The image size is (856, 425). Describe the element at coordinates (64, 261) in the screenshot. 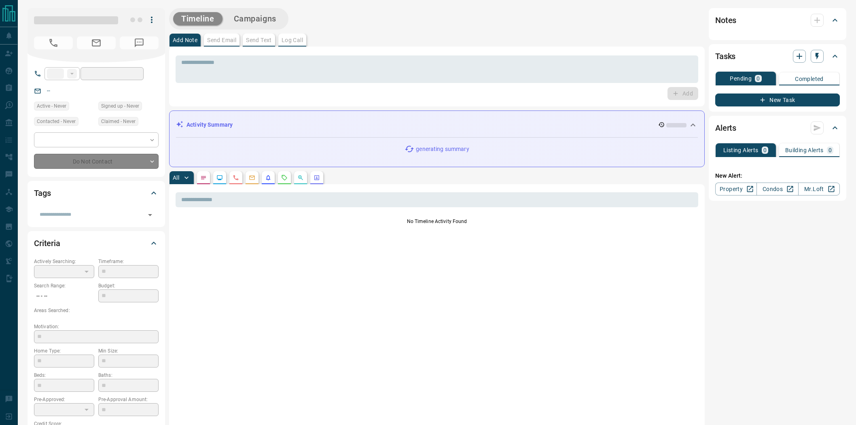

I see `p: Actively Searching:` at that location.